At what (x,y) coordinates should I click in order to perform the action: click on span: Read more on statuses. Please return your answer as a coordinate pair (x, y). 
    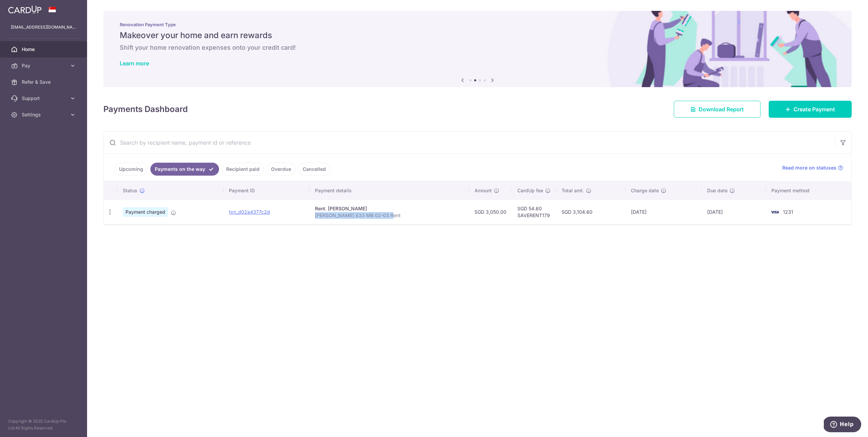
    Looking at the image, I should click on (809, 168).